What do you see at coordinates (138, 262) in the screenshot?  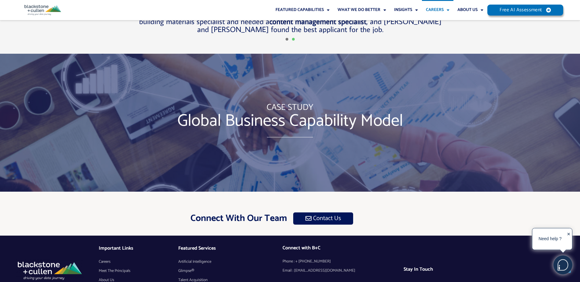 I see `a: Careers` at bounding box center [138, 262].